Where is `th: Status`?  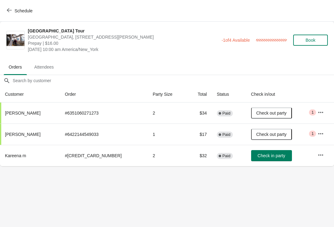
th: Status is located at coordinates (229, 94).